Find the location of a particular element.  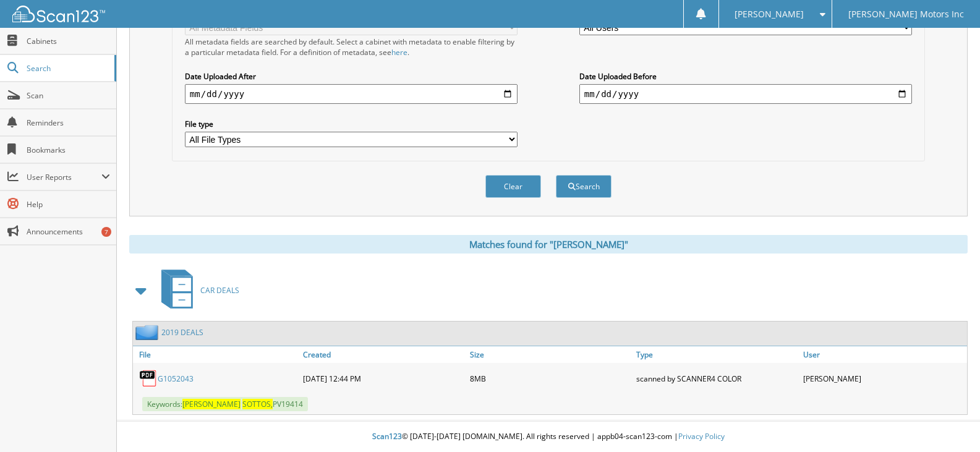

span: SOTTOS, is located at coordinates (257, 404).